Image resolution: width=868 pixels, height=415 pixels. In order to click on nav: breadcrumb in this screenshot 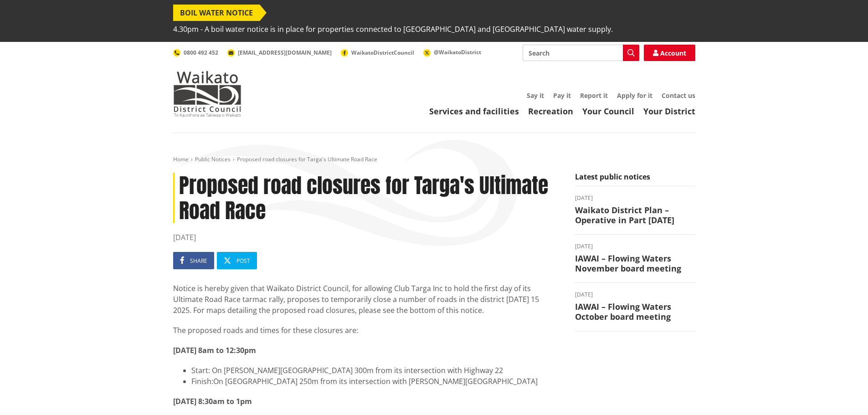, I will do `click(434, 159)`.